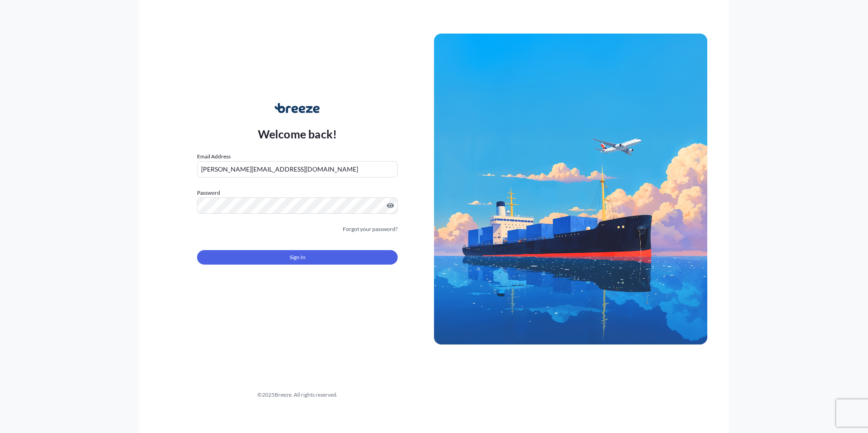 The height and width of the screenshot is (433, 868). What do you see at coordinates (297, 134) in the screenshot?
I see `p: Welcome back!` at bounding box center [297, 134].